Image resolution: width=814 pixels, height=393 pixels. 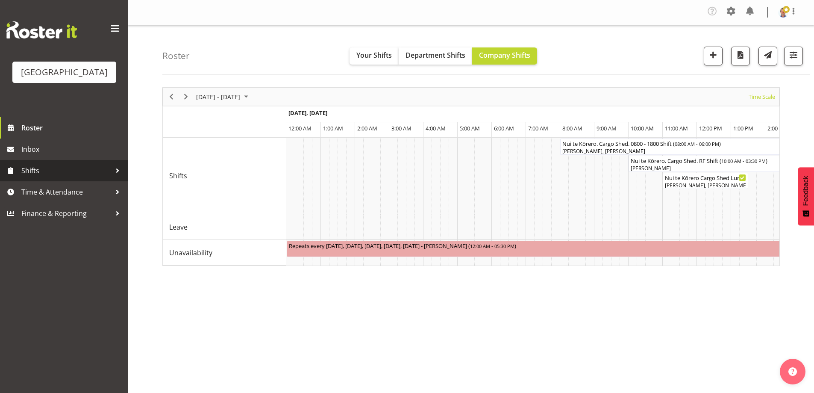 What do you see at coordinates (743, 128) in the screenshot?
I see `span: 1:00 PM` at bounding box center [743, 128].